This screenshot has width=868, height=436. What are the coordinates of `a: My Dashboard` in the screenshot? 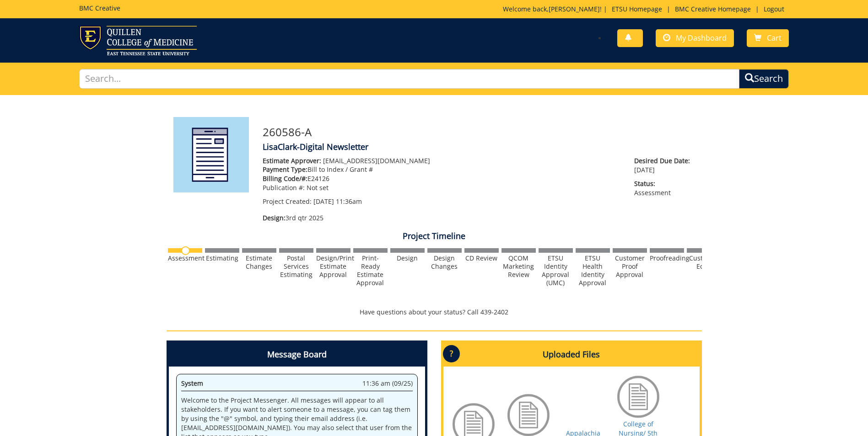 It's located at (694, 38).